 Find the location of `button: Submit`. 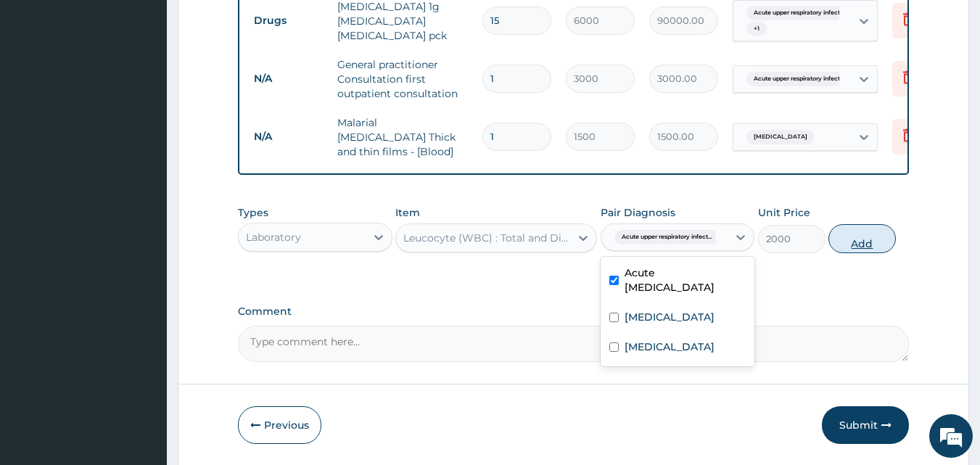

button: Submit is located at coordinates (866, 425).